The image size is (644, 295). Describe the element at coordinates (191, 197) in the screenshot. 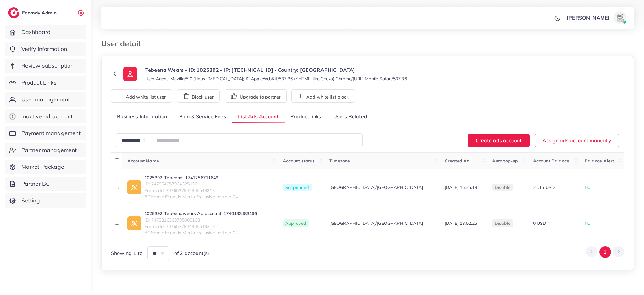

I see `span: BCName: Ecomdy Media Exclusive partner 04` at that location.